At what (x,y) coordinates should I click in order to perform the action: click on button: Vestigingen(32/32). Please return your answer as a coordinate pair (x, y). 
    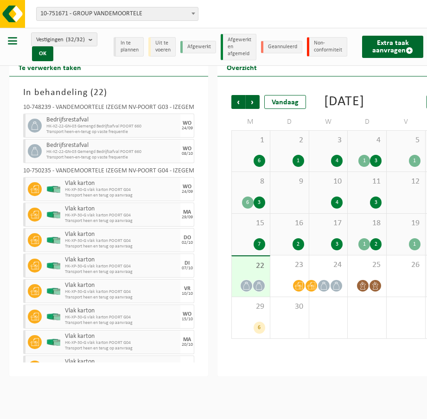
    Looking at the image, I should click on (64, 39).